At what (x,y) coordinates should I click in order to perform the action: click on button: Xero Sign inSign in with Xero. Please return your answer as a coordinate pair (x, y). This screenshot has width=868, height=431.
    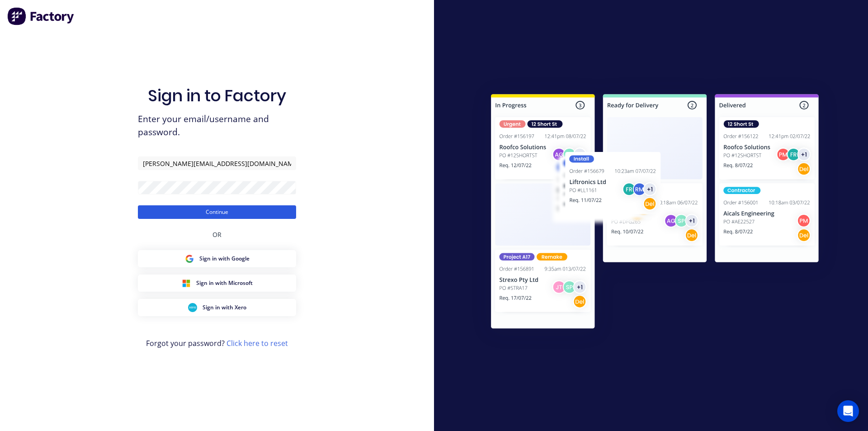
    Looking at the image, I should click on (217, 307).